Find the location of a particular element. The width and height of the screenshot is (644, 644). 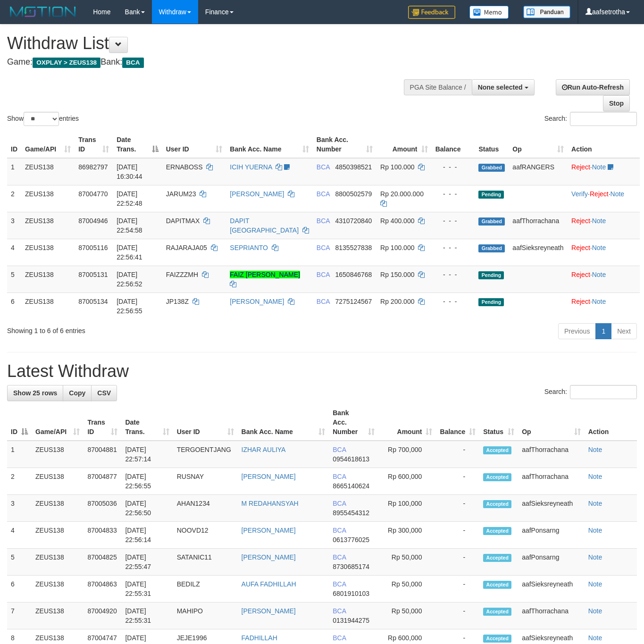

span: Copy 8730685174 to clipboard is located at coordinates (351, 567).